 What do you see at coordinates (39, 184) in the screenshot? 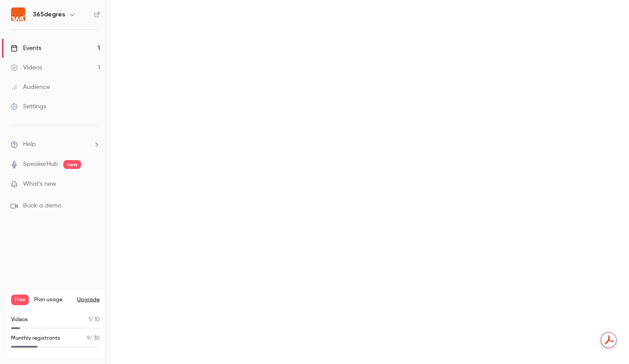
I see `span: What's new` at bounding box center [39, 184].